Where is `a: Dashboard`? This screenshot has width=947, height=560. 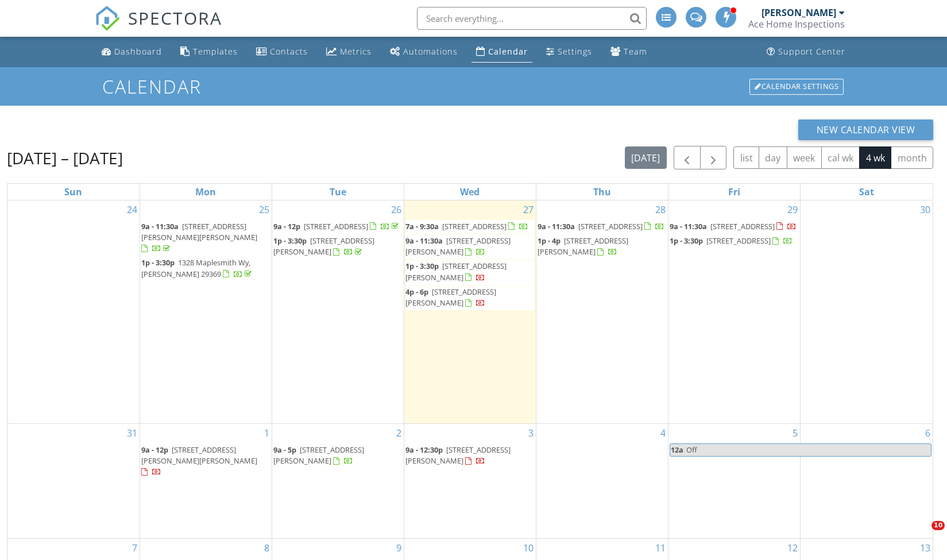 a: Dashboard is located at coordinates (131, 52).